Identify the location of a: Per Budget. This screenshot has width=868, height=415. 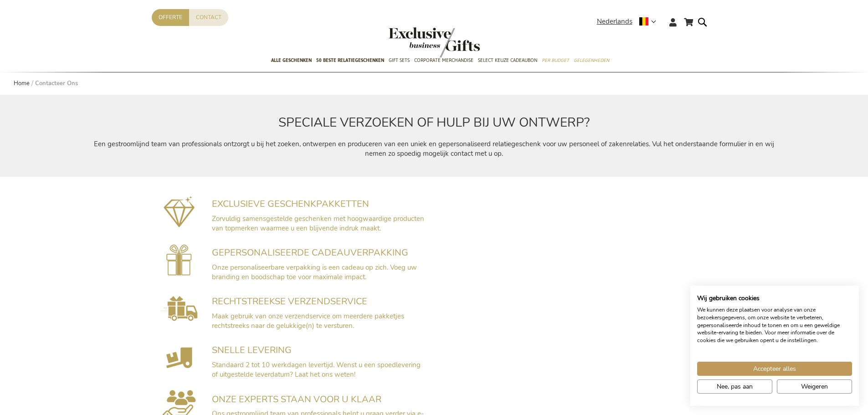
(555, 61).